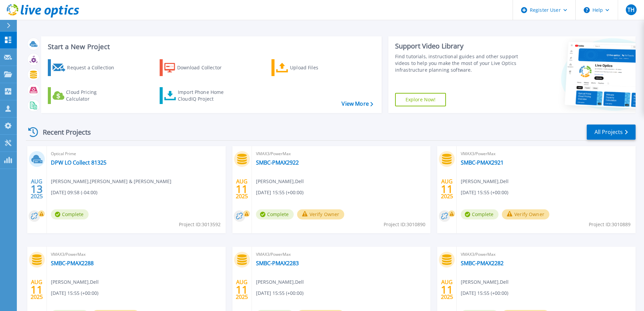 This screenshot has width=644, height=311. I want to click on a: Download Collector, so click(197, 68).